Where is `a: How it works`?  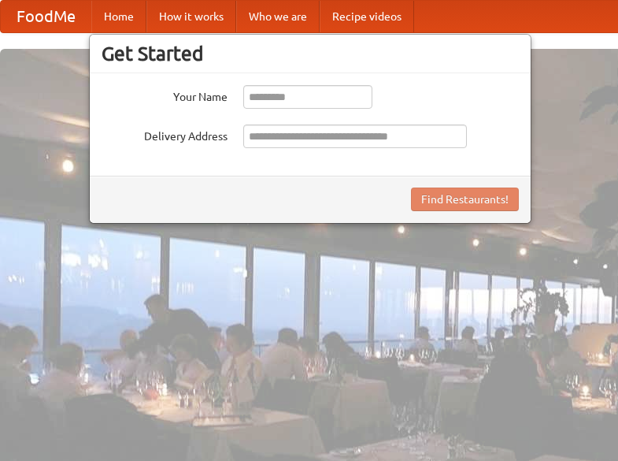
a: How it works is located at coordinates (191, 17).